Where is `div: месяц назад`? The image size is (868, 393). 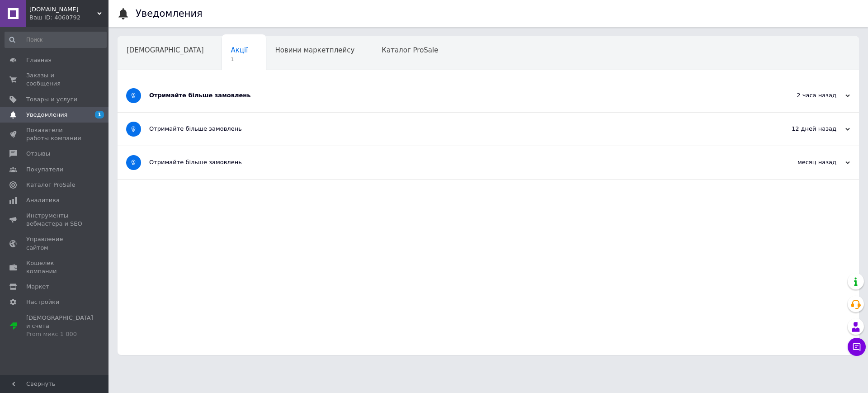
div: месяц назад is located at coordinates (804, 163).